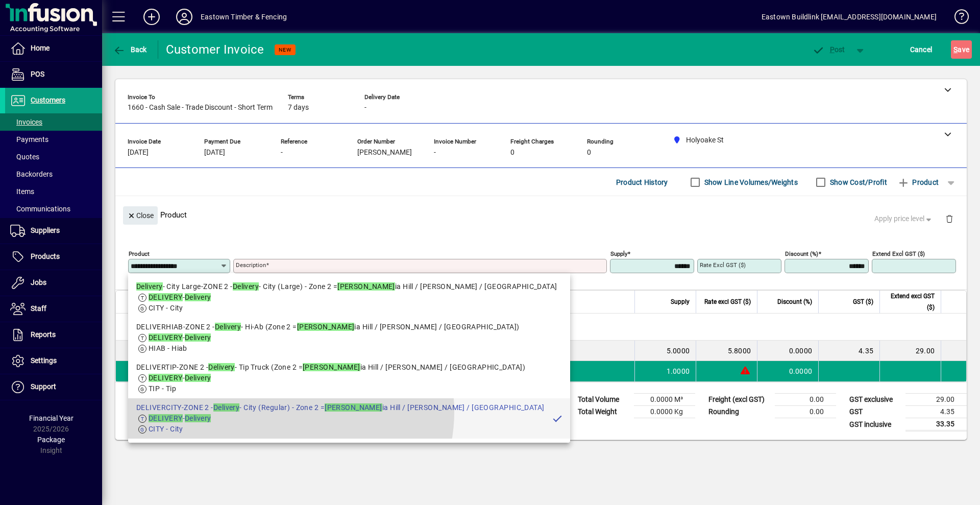  Describe the element at coordinates (243, 17) in the screenshot. I see `div: Eastown Timber & Fencing` at that location.